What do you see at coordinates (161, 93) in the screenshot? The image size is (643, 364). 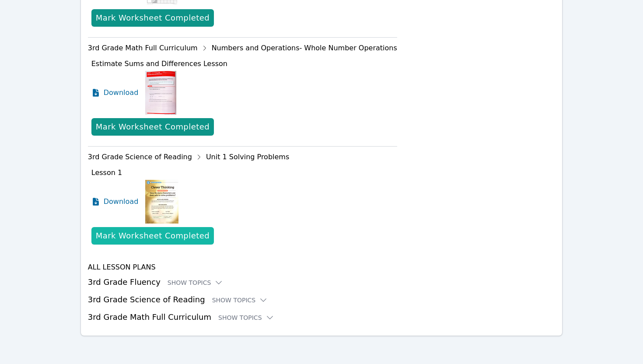 I see `img: Estimate Sums and Differences Lesson` at bounding box center [161, 93].